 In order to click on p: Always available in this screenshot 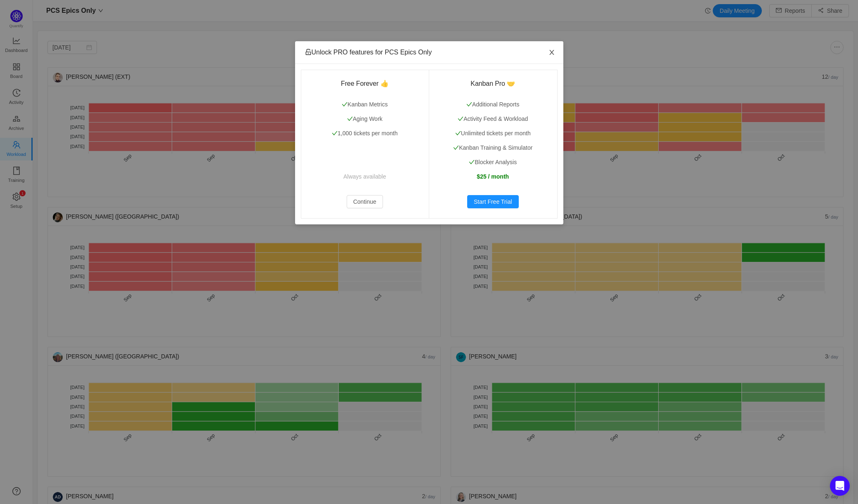, I will do `click(365, 176)`.